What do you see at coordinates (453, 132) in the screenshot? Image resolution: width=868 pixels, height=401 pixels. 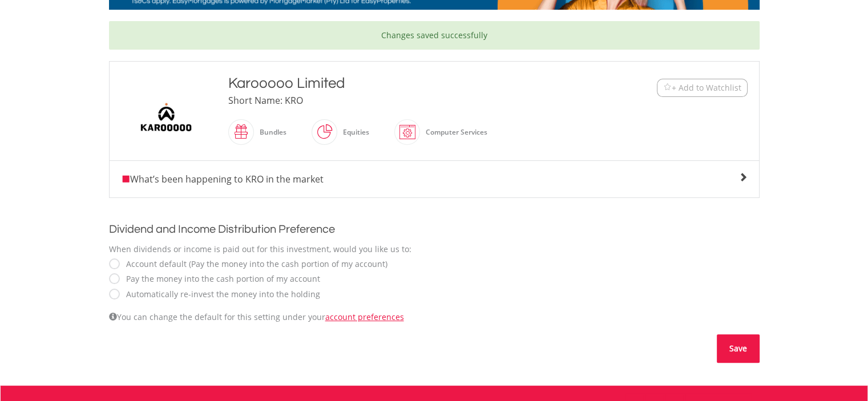 I see `div: Computer Services` at bounding box center [453, 132].